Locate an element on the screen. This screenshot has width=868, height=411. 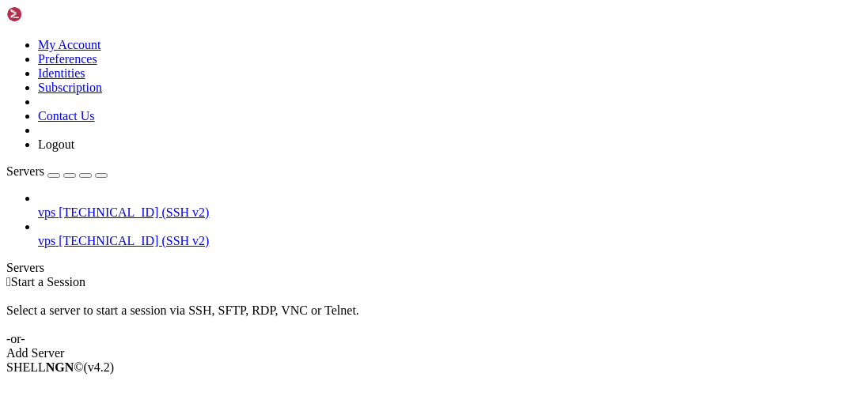
a: Servers is located at coordinates (57, 170).